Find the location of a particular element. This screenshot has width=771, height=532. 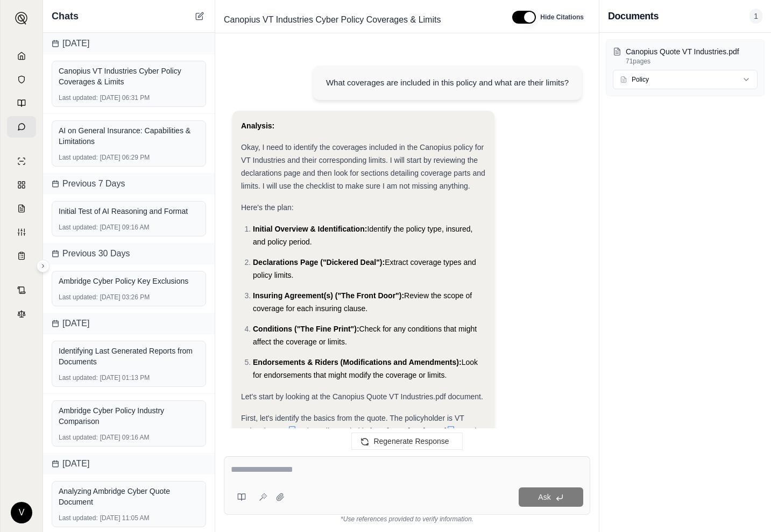

img: Expand sidebar is located at coordinates (22, 18).